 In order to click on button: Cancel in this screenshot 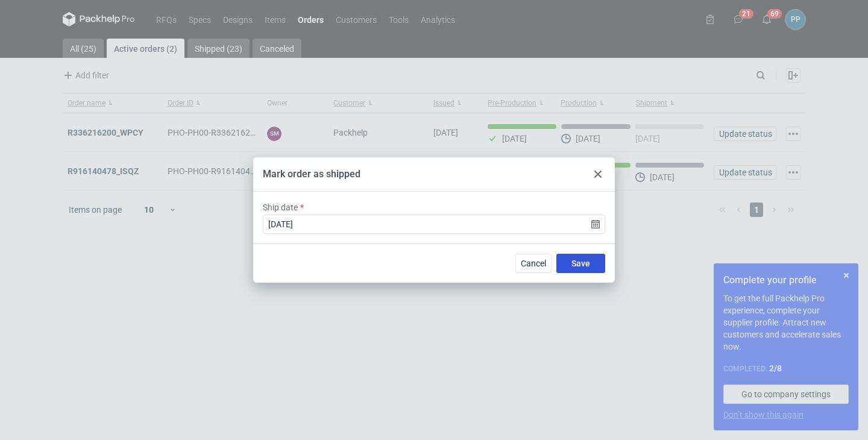, I will do `click(534, 264)`.